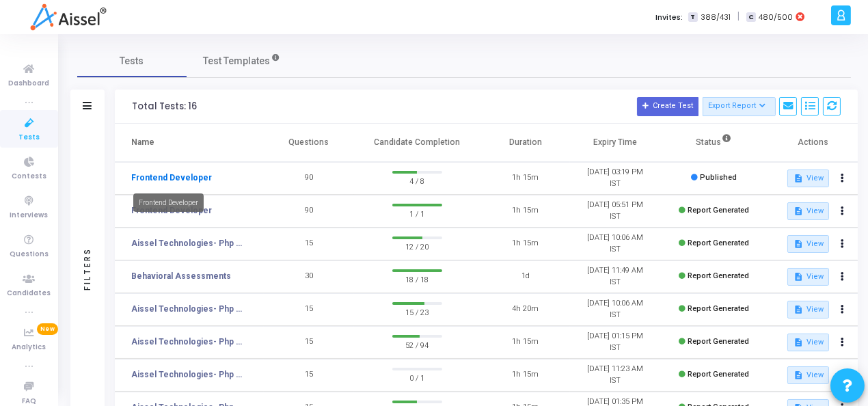 This screenshot has width=868, height=406. I want to click on th: Expiry Time, so click(614, 143).